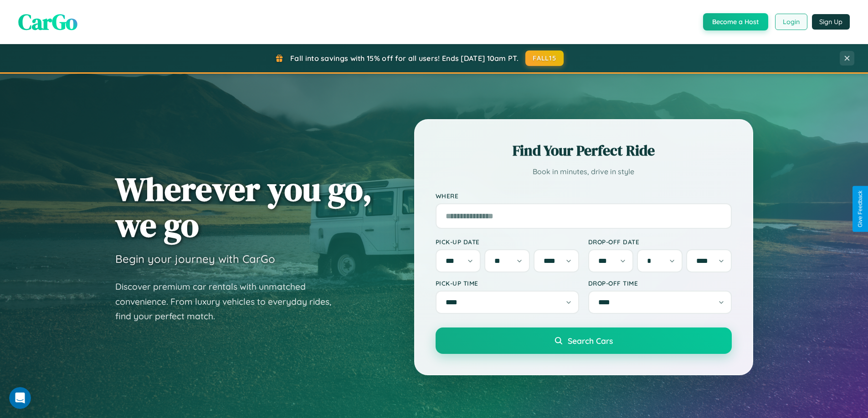  Describe the element at coordinates (584, 341) in the screenshot. I see `button: Search Cars` at that location.